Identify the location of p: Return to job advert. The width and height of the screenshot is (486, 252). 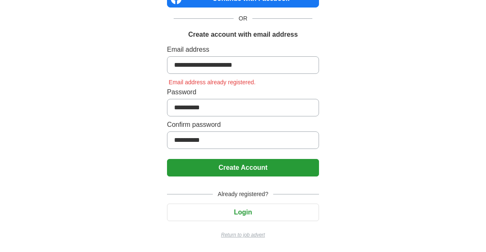
(243, 235).